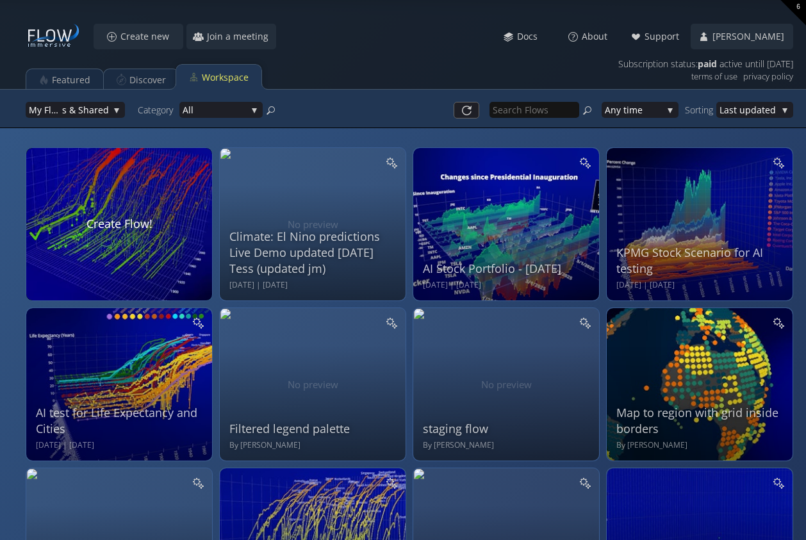 The height and width of the screenshot is (540, 806). What do you see at coordinates (314, 428) in the screenshot?
I see `div: Filtered legend palette` at bounding box center [314, 428].